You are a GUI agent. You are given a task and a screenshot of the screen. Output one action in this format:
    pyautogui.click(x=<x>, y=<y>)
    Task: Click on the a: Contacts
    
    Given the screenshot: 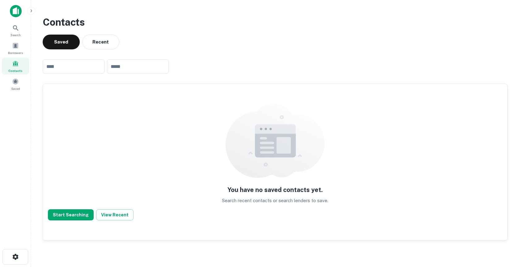 What is the action you would take?
    pyautogui.click(x=15, y=66)
    